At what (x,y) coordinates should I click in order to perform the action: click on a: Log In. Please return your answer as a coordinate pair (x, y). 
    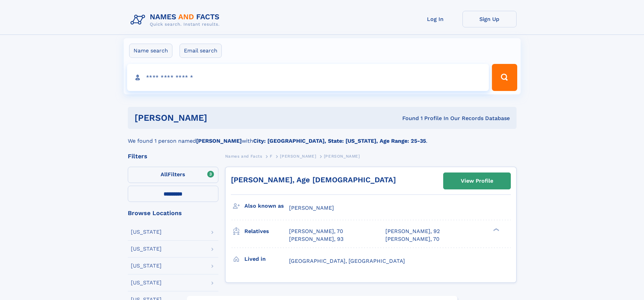
    Looking at the image, I should click on (436, 19).